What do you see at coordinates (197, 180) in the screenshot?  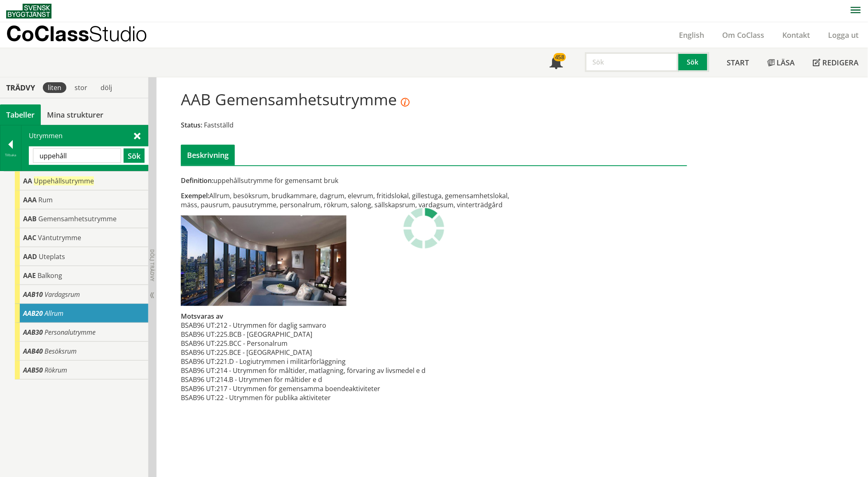 I see `span: Definition:` at bounding box center [197, 180].